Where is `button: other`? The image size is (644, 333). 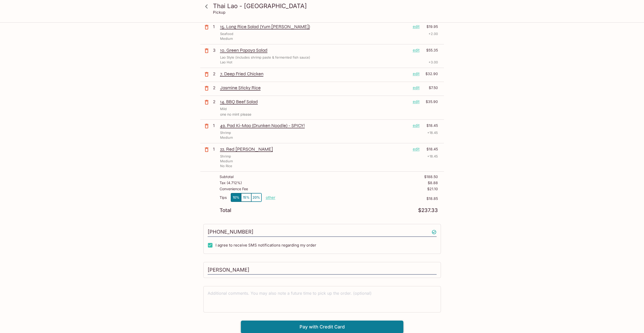 button: other is located at coordinates (270, 197).